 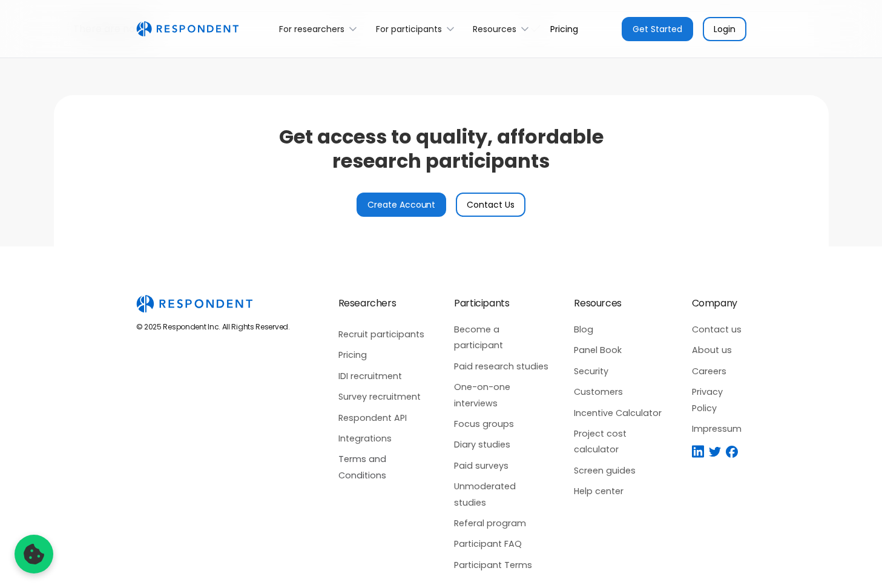 What do you see at coordinates (621, 441) in the screenshot?
I see `a: Project cost calculator` at bounding box center [621, 441].